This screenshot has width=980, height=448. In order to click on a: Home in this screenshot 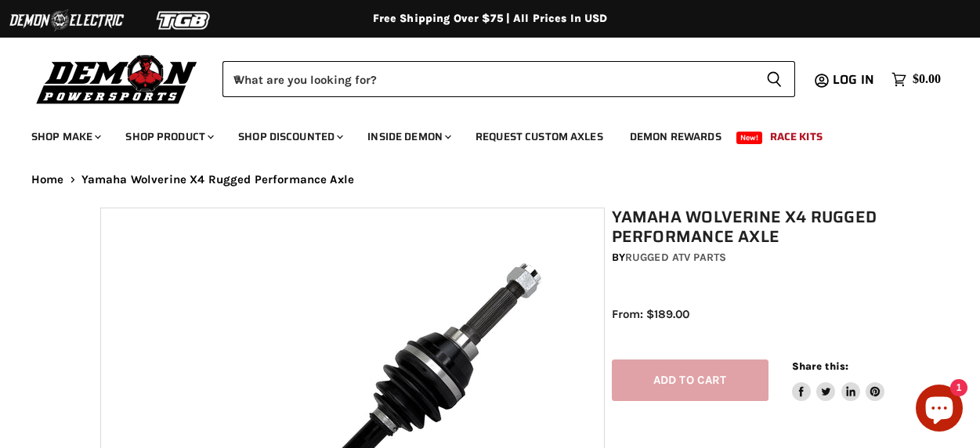, I will do `click(47, 180)`.